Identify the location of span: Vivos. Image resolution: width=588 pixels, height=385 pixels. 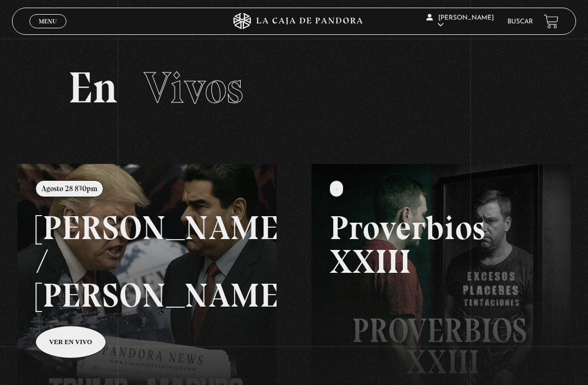
(193, 87).